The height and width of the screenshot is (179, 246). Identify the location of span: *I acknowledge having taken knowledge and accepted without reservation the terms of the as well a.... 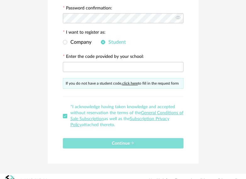
(127, 116).